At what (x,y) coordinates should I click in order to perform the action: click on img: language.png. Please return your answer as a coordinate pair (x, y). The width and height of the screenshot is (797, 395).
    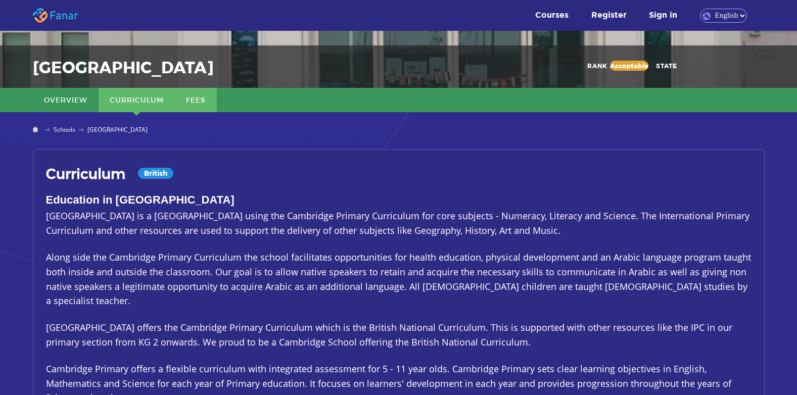
    Looking at the image, I should click on (706, 16).